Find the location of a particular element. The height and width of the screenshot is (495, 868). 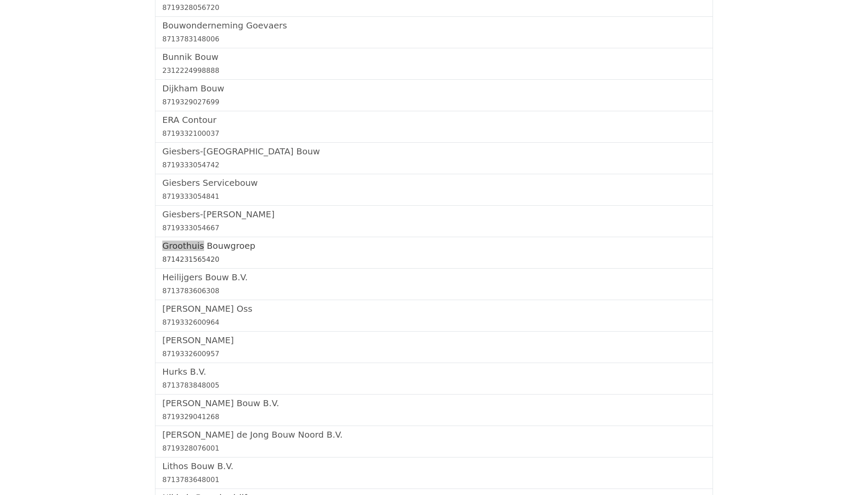

div: 8719328076001 is located at coordinates (434, 449).